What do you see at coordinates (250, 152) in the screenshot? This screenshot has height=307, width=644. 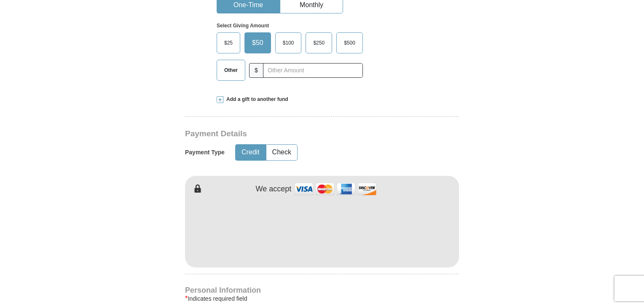 I see `button: Credit` at bounding box center [250, 152].